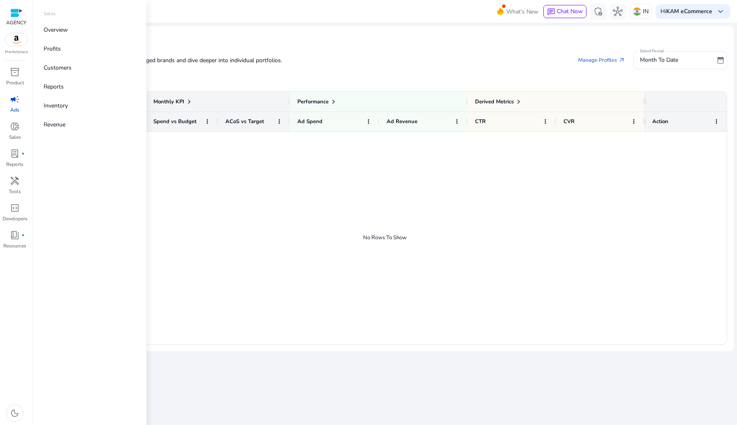  What do you see at coordinates (569, 121) in the screenshot?
I see `span: CVR` at bounding box center [569, 121].